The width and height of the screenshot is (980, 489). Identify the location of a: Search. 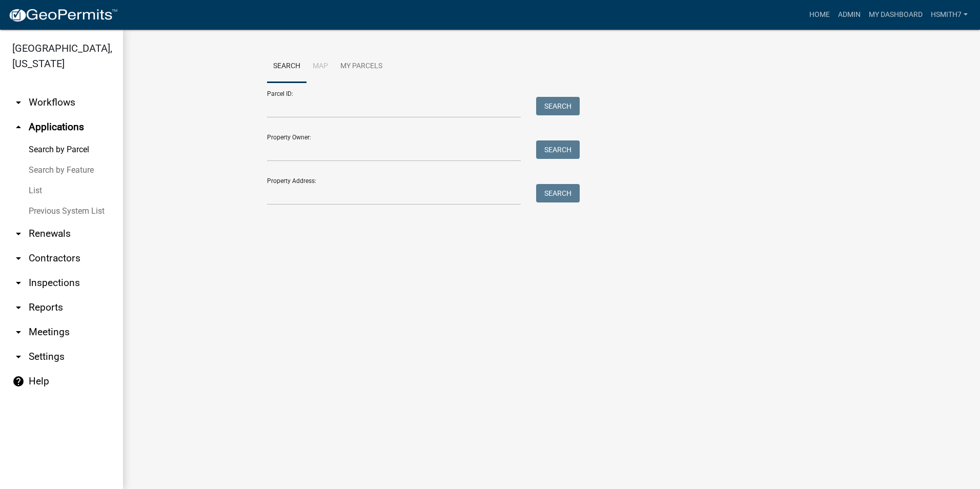
(287, 67).